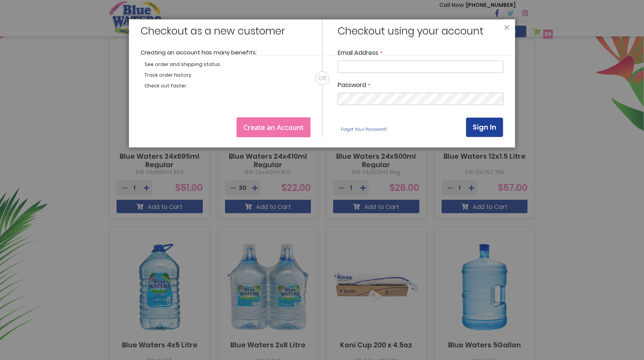 This screenshot has width=644, height=360. What do you see at coordinates (227, 75) in the screenshot?
I see `li: Track order history.` at bounding box center [227, 75].